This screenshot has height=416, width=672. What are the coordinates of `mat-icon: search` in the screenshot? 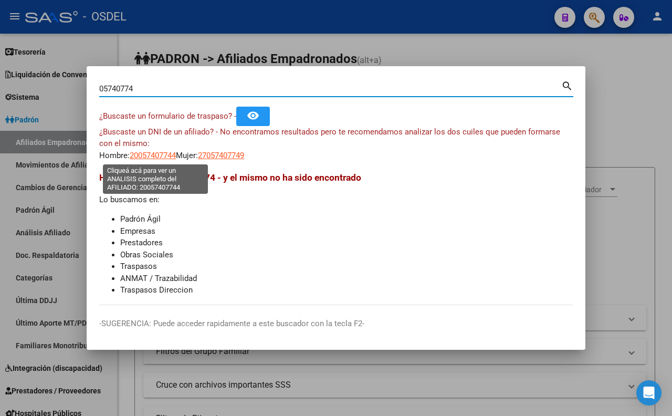 It's located at (567, 85).